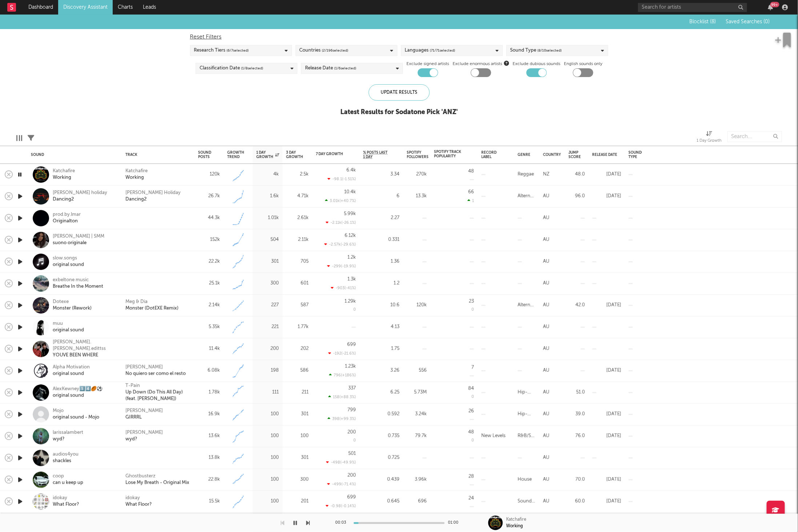 This screenshot has width=798, height=532. Describe the element at coordinates (343, 375) in the screenshot. I see `div: 796 ( +186 % )` at that location.